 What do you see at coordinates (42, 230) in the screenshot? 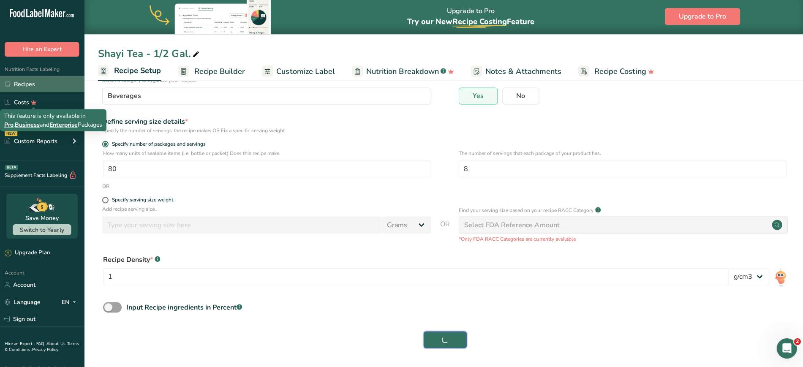
I see `span: Switch to Yearly` at bounding box center [42, 230].